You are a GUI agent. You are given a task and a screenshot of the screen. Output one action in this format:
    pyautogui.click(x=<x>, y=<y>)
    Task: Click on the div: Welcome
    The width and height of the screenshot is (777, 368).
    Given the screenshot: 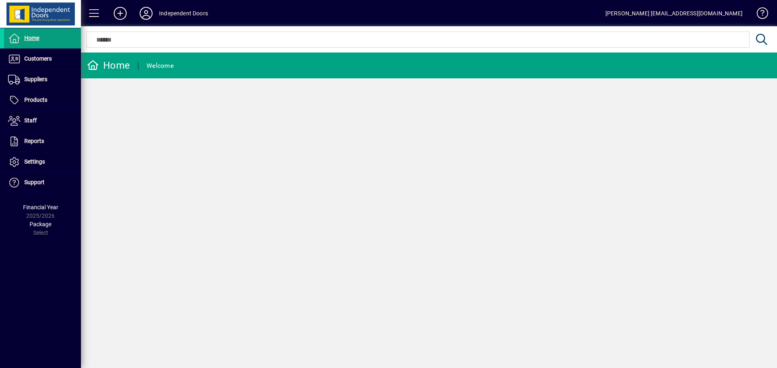 What is the action you would take?
    pyautogui.click(x=160, y=66)
    